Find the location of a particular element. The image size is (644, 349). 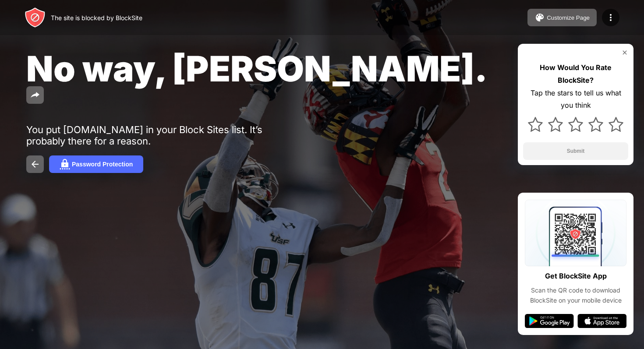

img: menu-icon.svg is located at coordinates (611, 17).